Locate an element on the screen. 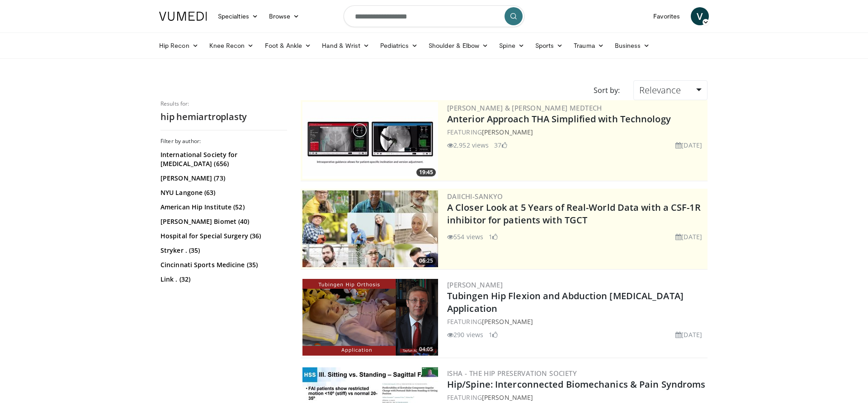  a: Anterior Approach THA Simplified with Technology is located at coordinates (559, 119).